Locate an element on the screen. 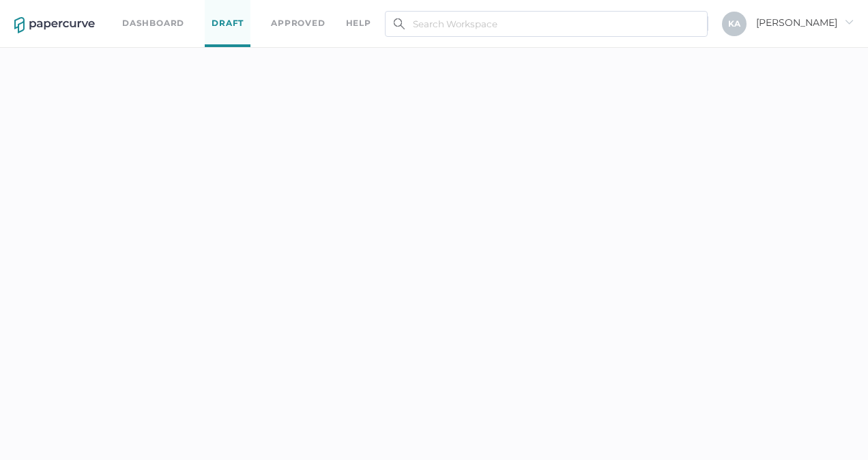 This screenshot has height=460, width=868. img: search.bf03fe8b.svg is located at coordinates (399, 24).